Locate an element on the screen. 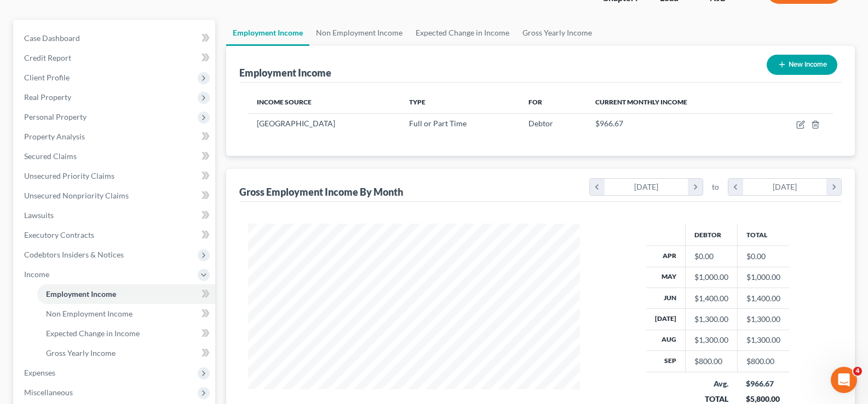  div: $1,000.00 is located at coordinates (711, 277).